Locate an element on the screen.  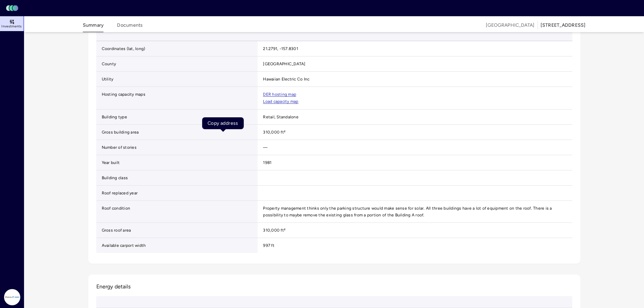
td: Retail, Standalone is located at coordinates (415, 117).